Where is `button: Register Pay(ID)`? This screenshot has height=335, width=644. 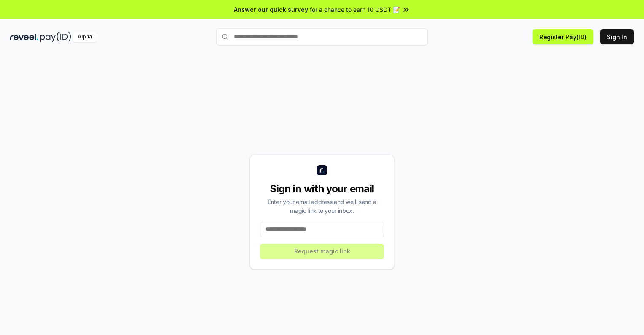 button: Register Pay(ID) is located at coordinates (563, 37).